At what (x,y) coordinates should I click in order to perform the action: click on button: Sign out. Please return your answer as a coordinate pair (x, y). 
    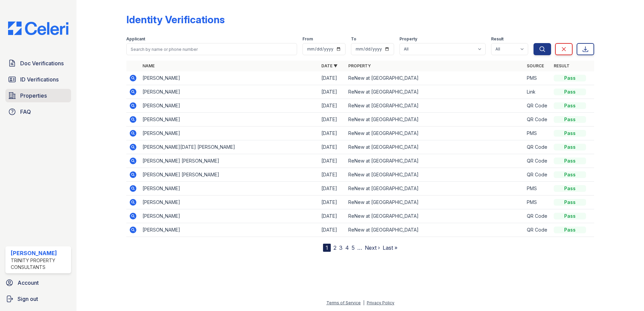
    Looking at the image, I should click on (38, 299).